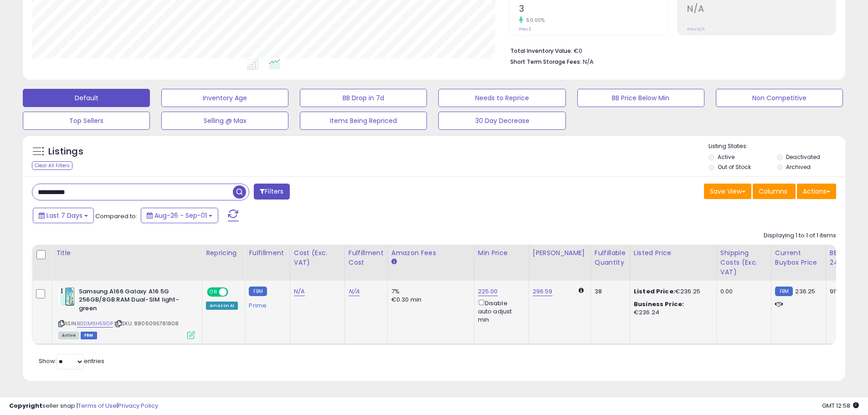 The image size is (868, 415). I want to click on strong: Copyright, so click(25, 406).